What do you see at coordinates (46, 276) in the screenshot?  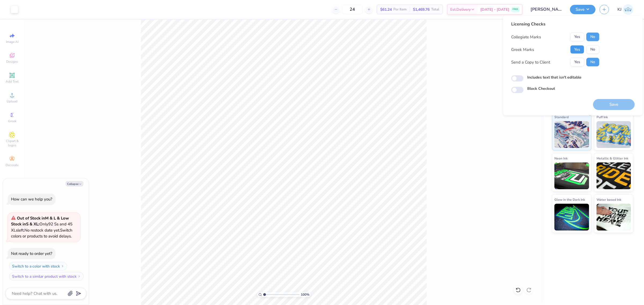 I see `button: Switch to a similar product with stock` at bounding box center [46, 276].